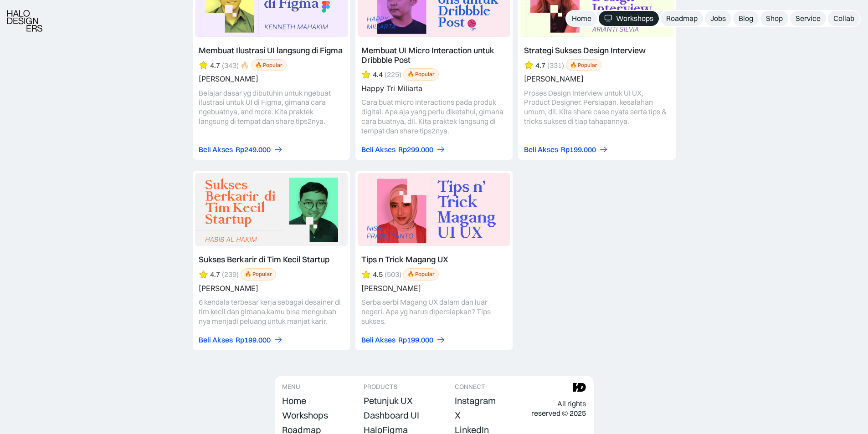 The image size is (868, 434). I want to click on a: Jobs, so click(718, 18).